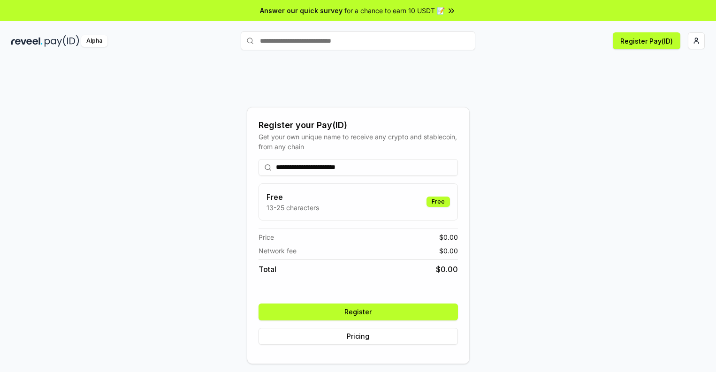 This screenshot has height=372, width=716. Describe the element at coordinates (266, 237) in the screenshot. I see `span: Price` at that location.